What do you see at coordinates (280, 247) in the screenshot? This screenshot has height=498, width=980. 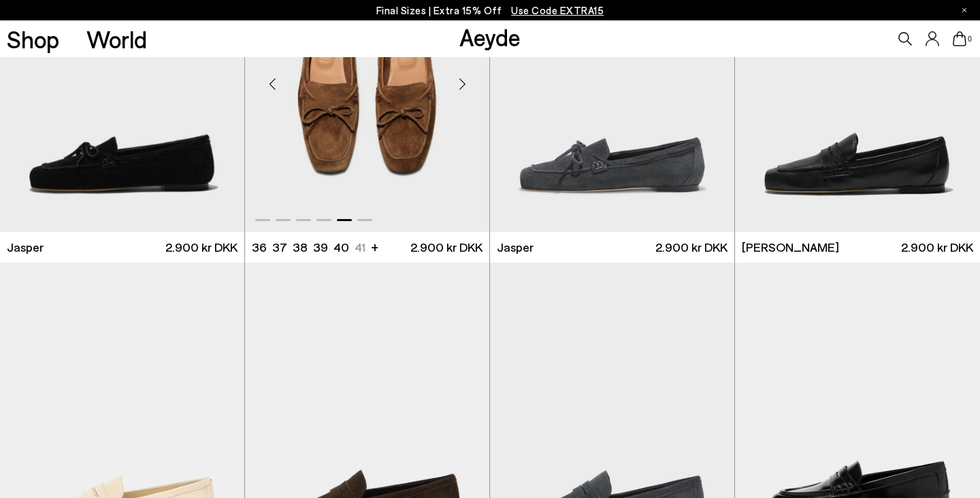 I see `li: 37` at bounding box center [280, 247].